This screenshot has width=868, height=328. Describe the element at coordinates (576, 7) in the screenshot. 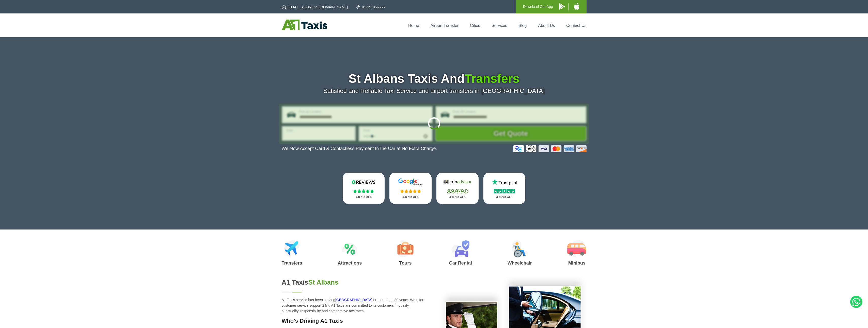

I see `img: A1 Taxis iPhone App` at that location.